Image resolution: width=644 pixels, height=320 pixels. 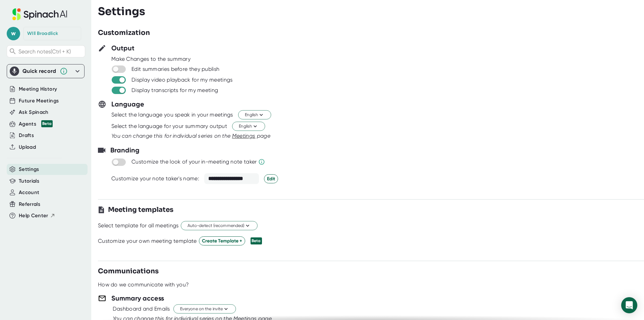 What do you see at coordinates (39, 100) in the screenshot?
I see `span: Future Meetings` at bounding box center [39, 100].